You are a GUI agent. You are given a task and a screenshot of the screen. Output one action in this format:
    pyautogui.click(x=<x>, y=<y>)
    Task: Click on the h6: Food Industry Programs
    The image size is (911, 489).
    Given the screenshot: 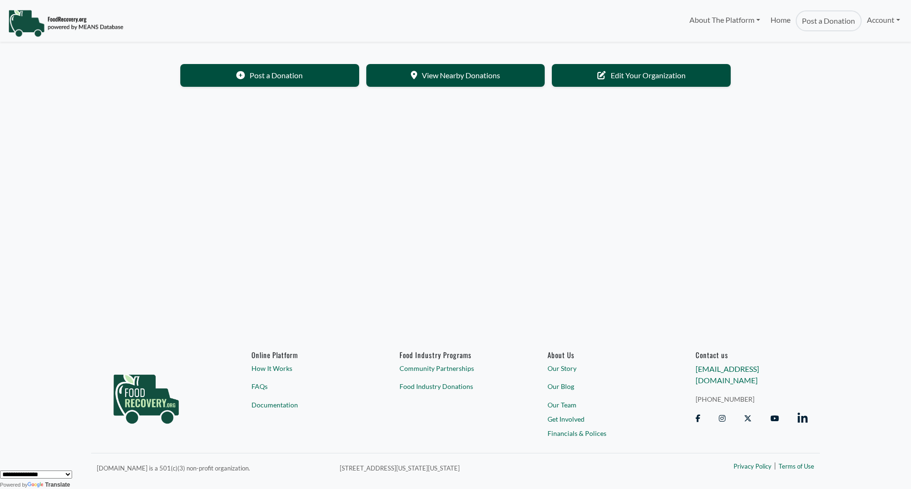 What is the action you would take?
    pyautogui.click(x=455, y=355)
    